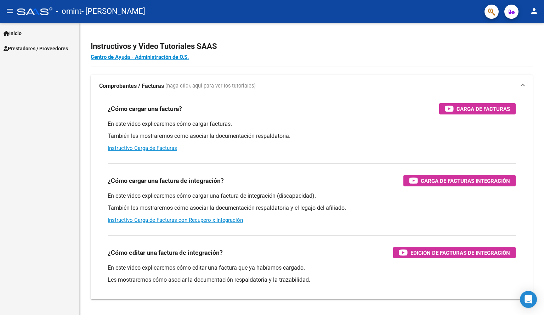 This screenshot has height=315, width=544. What do you see at coordinates (529, 299) in the screenshot?
I see `div: Open Intercom Messenger` at bounding box center [529, 299].